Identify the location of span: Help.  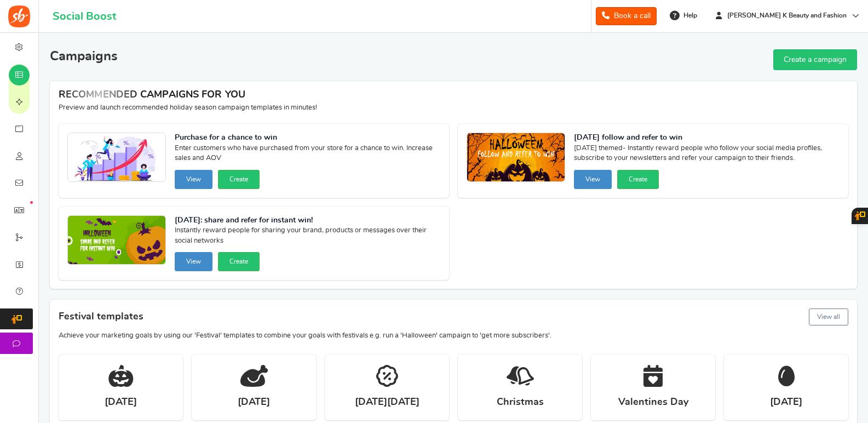
(689, 15).